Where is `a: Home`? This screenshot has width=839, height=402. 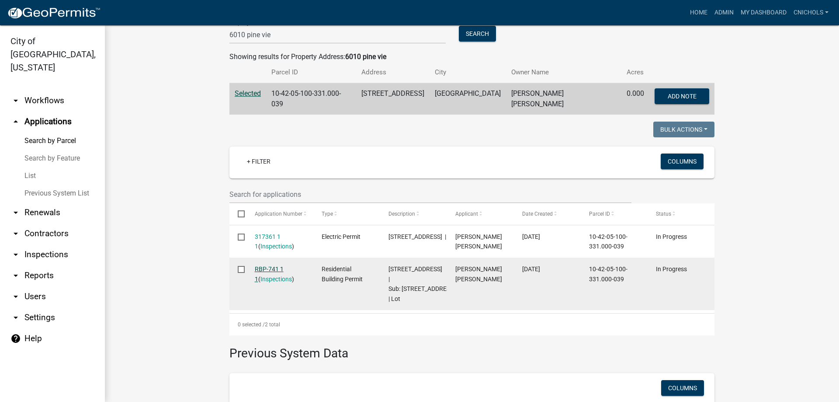 a: Home is located at coordinates (699, 13).